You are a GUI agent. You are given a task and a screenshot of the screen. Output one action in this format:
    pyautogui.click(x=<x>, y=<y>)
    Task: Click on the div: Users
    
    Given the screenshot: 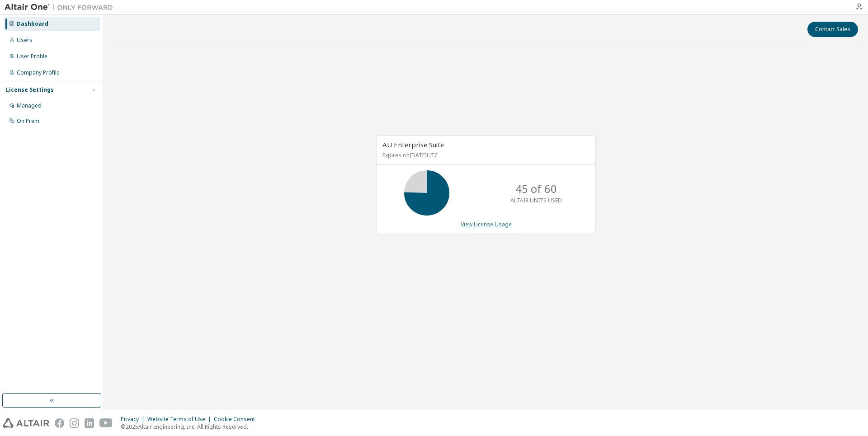 What is the action you would take?
    pyautogui.click(x=24, y=40)
    